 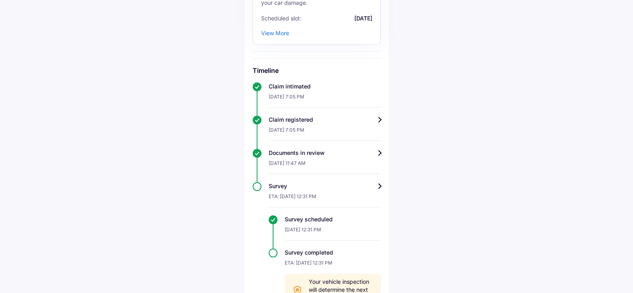 What do you see at coordinates (275, 33) in the screenshot?
I see `div: View More` at bounding box center [275, 33].